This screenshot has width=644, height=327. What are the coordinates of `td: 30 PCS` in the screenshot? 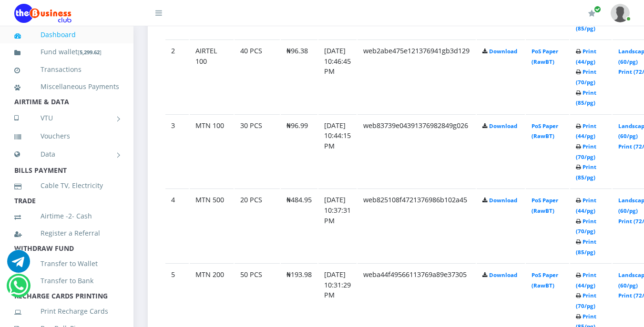 It's located at (257, 151).